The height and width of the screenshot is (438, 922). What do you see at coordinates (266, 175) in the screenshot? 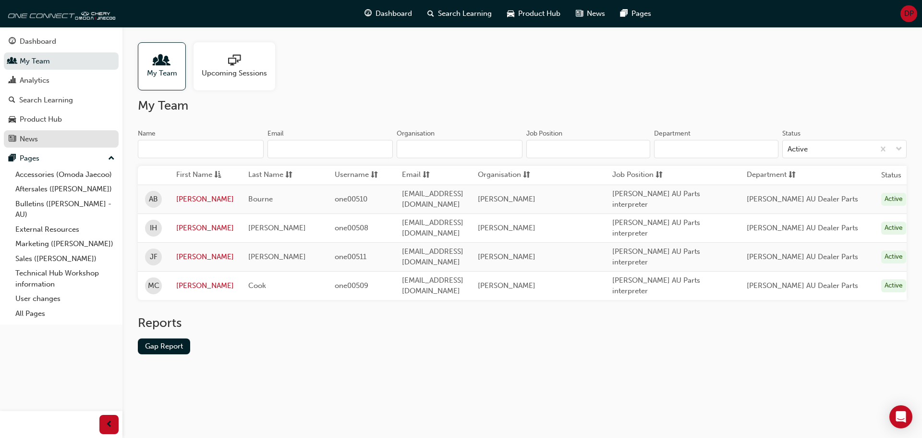
I see `span: Last Name` at bounding box center [266, 175].